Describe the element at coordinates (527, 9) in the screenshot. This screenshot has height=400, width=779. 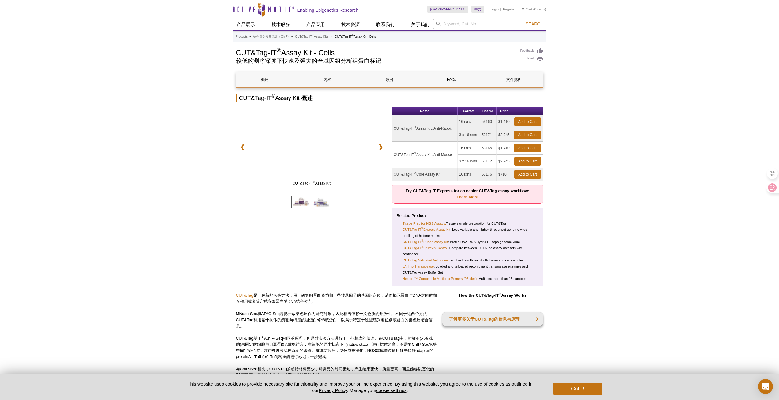
I see `a: Cart` at that location.